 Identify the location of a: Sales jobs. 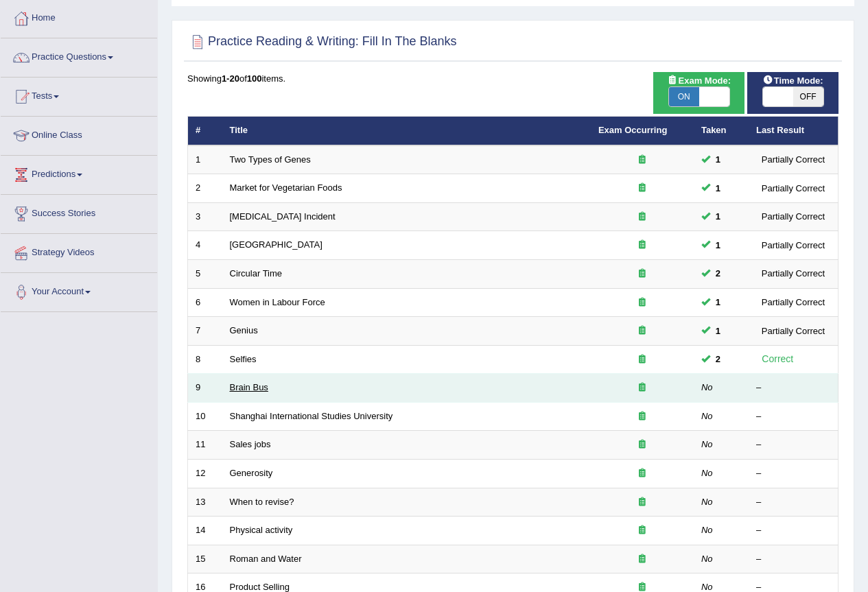
(250, 443).